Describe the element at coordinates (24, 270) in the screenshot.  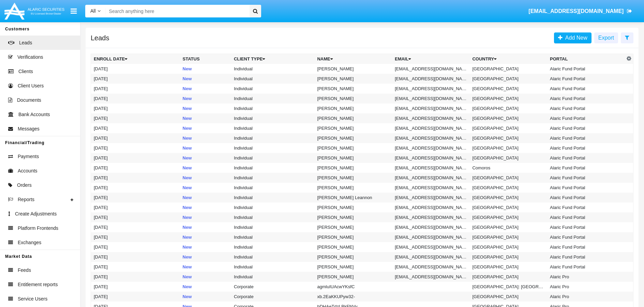
I see `span: Feeds` at that location.